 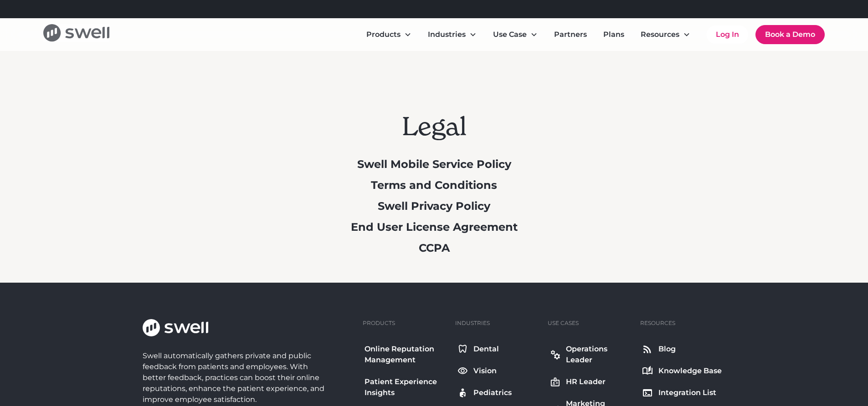 What do you see at coordinates (497, 349) in the screenshot?
I see `a: Dental` at bounding box center [497, 349].